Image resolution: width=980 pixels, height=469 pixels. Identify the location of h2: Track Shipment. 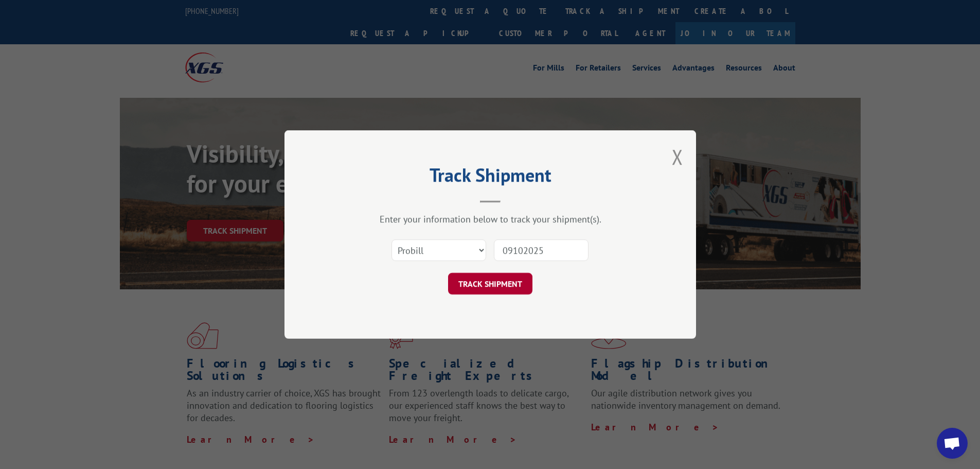
(490, 177).